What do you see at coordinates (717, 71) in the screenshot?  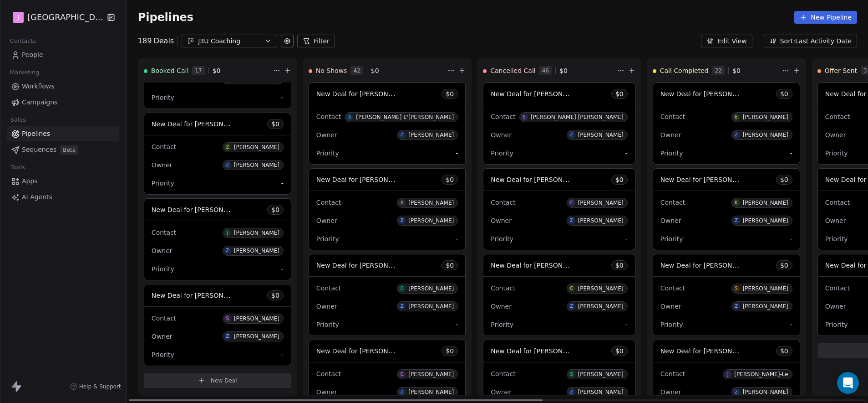 I see `div: Call Completed22$0` at bounding box center [717, 71].